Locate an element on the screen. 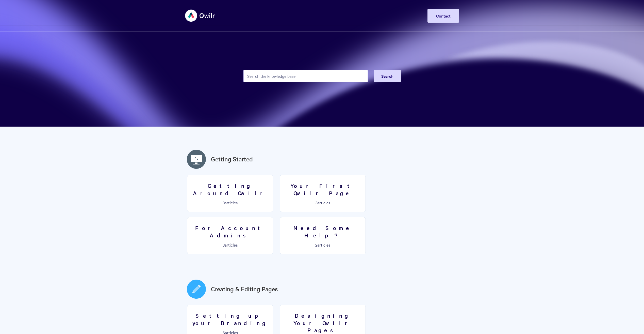 This screenshot has height=334, width=644. button: Search is located at coordinates (387, 76).